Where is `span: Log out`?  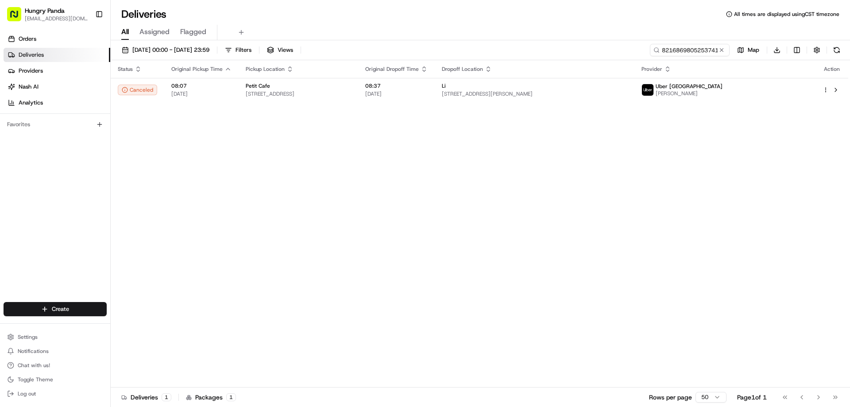 span: Log out is located at coordinates (27, 394).